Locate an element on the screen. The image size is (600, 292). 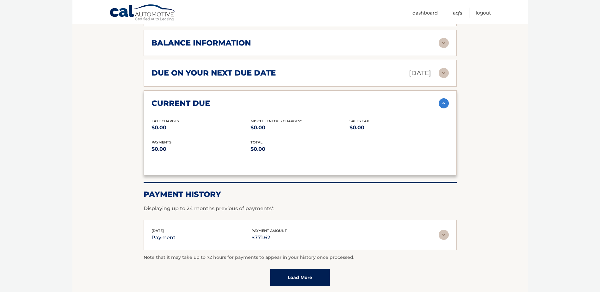
span: Late Charges is located at coordinates (165, 121).